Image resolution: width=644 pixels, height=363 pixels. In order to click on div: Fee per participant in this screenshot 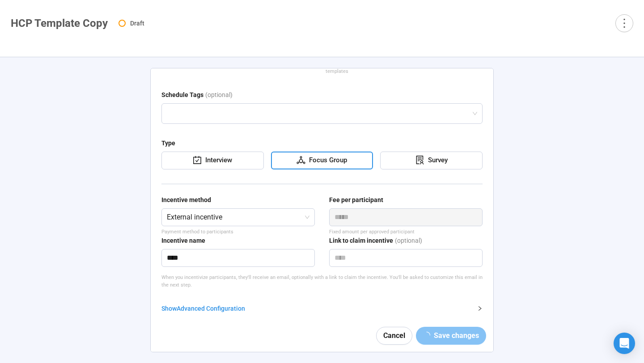, I will do `click(356, 200)`.